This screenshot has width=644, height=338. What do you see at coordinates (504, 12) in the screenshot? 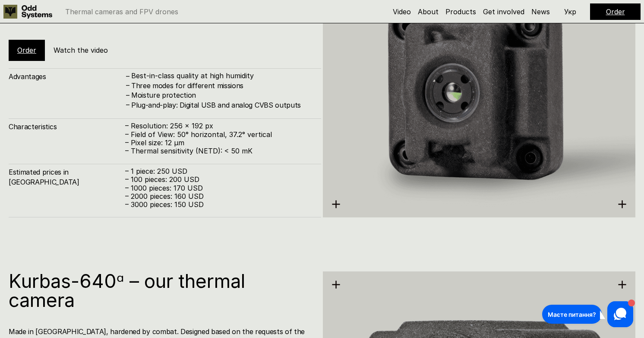
I see `a: Get involved` at bounding box center [504, 12].